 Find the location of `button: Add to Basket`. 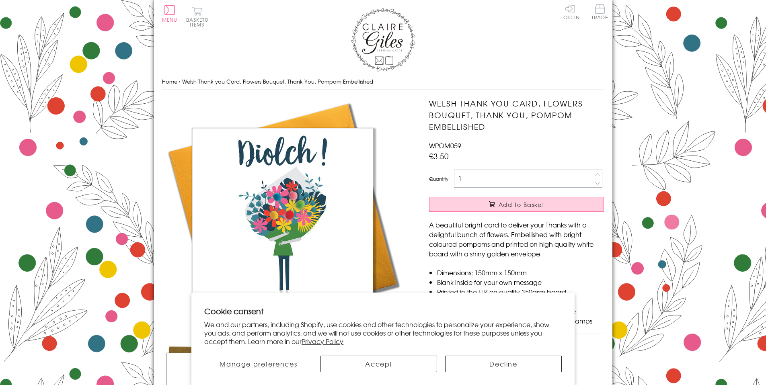

button: Add to Basket is located at coordinates (516, 204).